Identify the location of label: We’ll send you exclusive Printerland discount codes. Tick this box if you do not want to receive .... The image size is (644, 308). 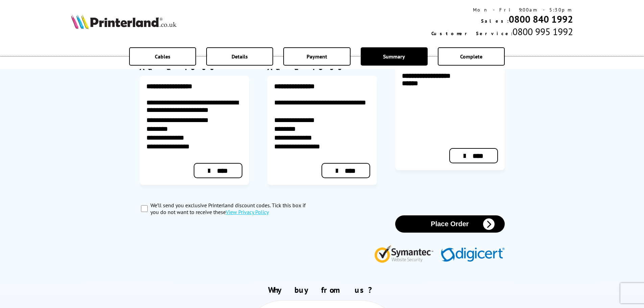
(232, 209).